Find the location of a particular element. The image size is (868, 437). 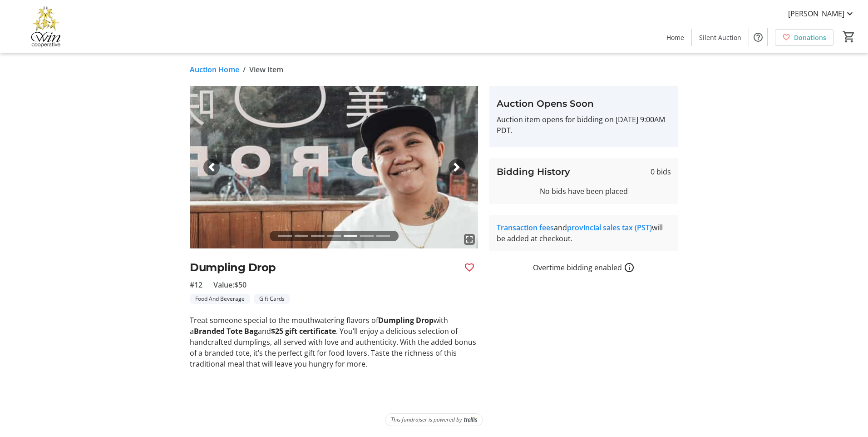

a: Donations is located at coordinates (803, 37).